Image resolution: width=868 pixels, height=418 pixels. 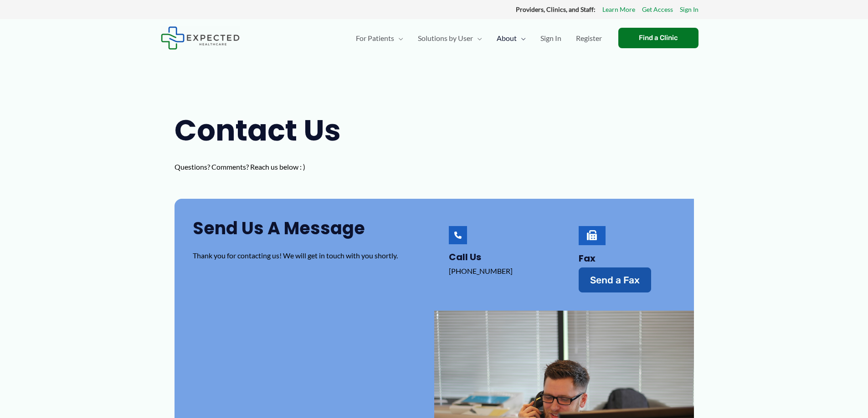 I want to click on p: Questions? Comments? Reach us below : ), so click(x=268, y=167).